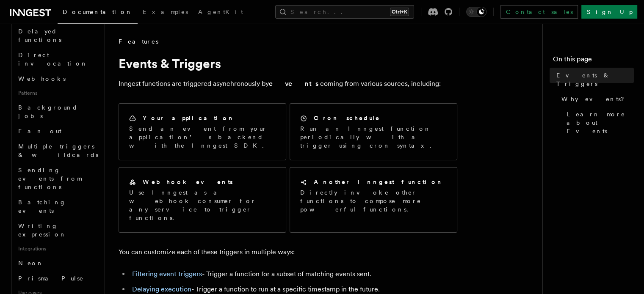  Describe the element at coordinates (379, 182) in the screenshot. I see `h2: Another Inngest function` at that location.